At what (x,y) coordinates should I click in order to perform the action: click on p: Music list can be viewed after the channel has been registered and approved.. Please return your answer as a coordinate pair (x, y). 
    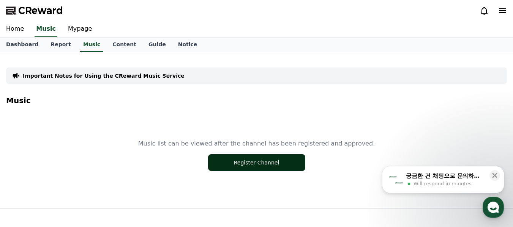
    Looking at the image, I should click on (256, 144).